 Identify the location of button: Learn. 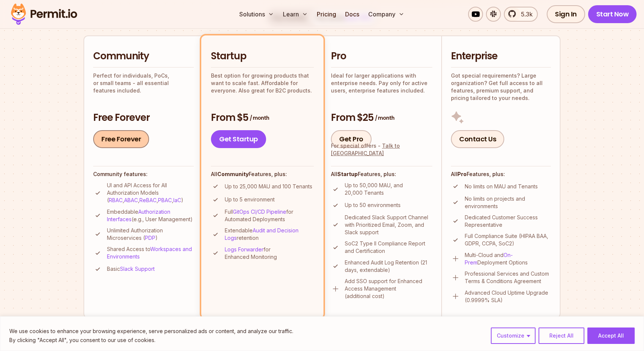
(295, 14).